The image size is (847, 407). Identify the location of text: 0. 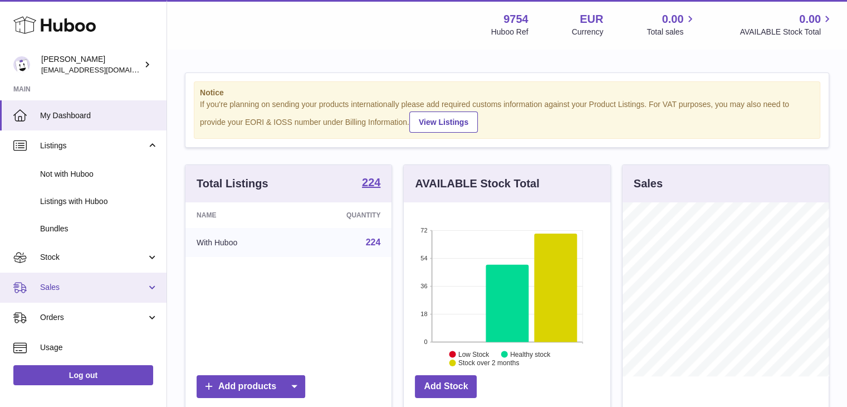
(426, 342).